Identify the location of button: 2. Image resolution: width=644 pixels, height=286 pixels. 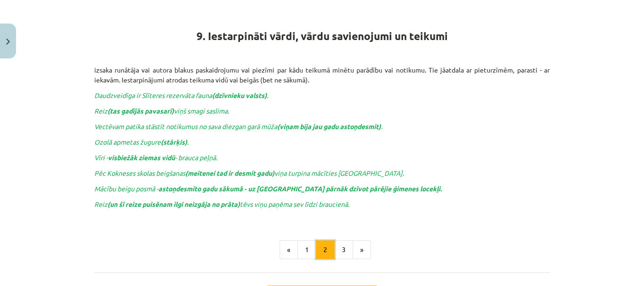
(325, 250).